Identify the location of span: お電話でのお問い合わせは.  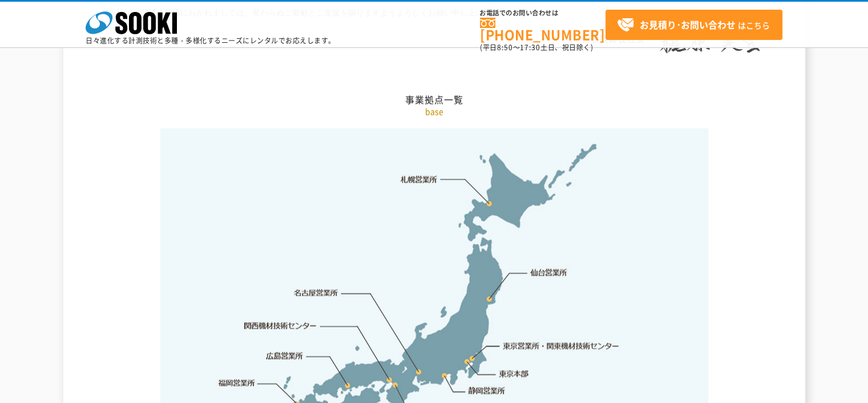
(543, 13).